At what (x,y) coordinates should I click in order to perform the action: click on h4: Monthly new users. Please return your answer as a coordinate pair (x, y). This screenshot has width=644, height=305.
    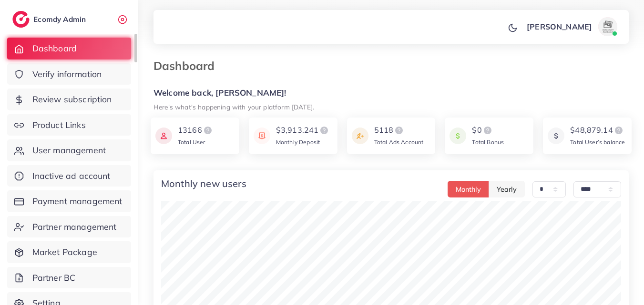
    Looking at the image, I should click on (203, 184).